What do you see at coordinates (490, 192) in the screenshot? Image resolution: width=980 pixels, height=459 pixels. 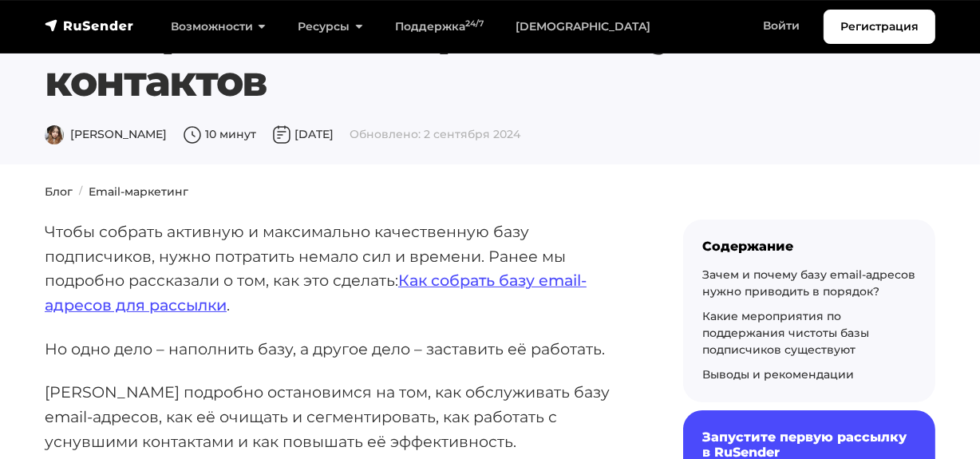 I see `nav: breadcrumb` at bounding box center [490, 192].